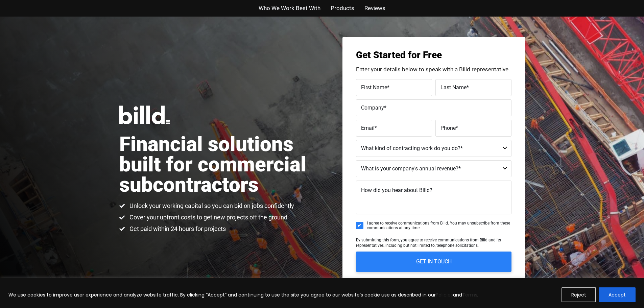 This screenshot has height=308, width=644. Describe the element at coordinates (221, 164) in the screenshot. I see `h1: Financial solutions built for commercial subcontractors` at that location.